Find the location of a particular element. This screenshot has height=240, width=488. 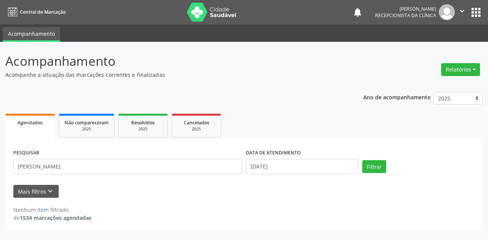

span: Cancelados is located at coordinates (196, 123).